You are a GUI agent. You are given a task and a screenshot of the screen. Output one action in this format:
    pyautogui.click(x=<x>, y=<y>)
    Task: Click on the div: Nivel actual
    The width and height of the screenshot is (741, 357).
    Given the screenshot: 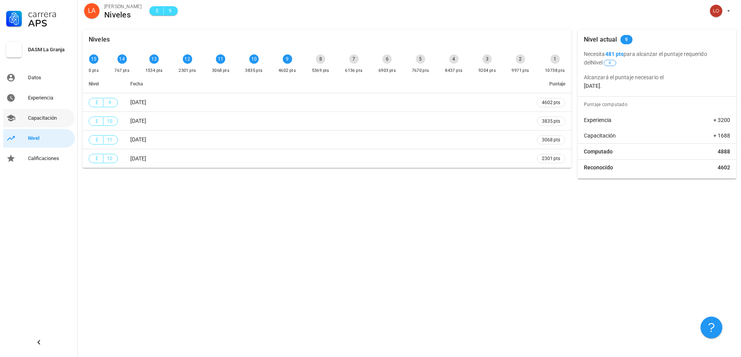 What is the action you would take?
    pyautogui.click(x=600, y=40)
    